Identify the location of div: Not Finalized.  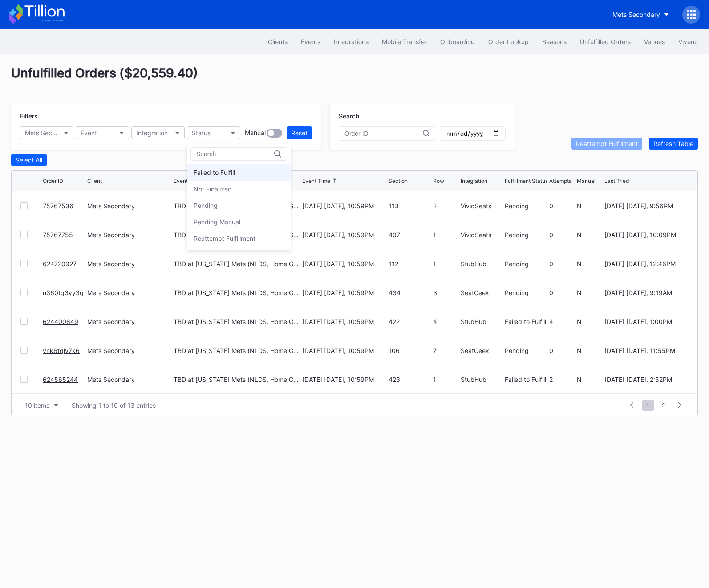
(213, 189).